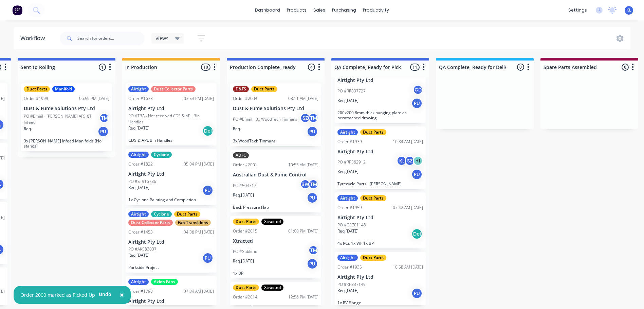  What do you see at coordinates (241, 155) in the screenshot?
I see `div: ADFC` at bounding box center [241, 155].